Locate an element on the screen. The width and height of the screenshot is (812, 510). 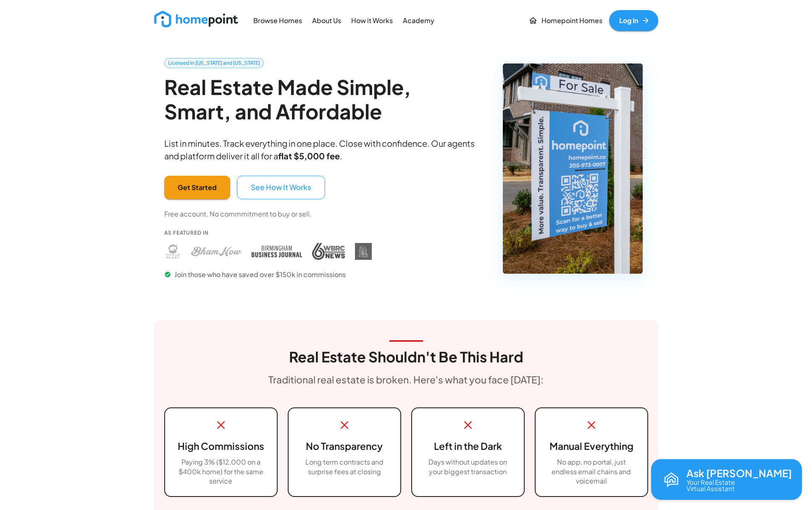
p: How it Works is located at coordinates (371, 21).